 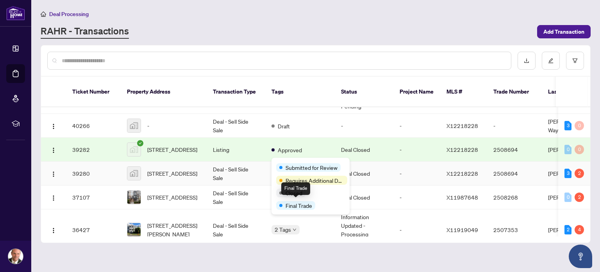 What do you see at coordinates (93, 229) in the screenshot?
I see `td: 36427` at bounding box center [93, 229].